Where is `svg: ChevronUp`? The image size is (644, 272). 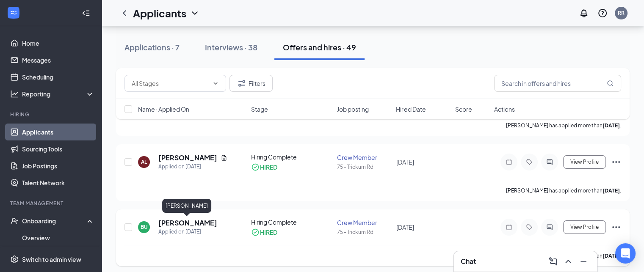 svg: ChevronUp is located at coordinates (568, 262).